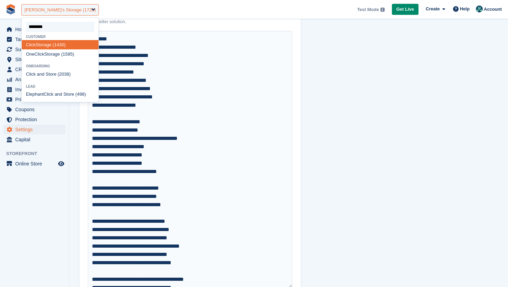  Describe the element at coordinates (36, 69) in the screenshot. I see `span: CRM` at that location.